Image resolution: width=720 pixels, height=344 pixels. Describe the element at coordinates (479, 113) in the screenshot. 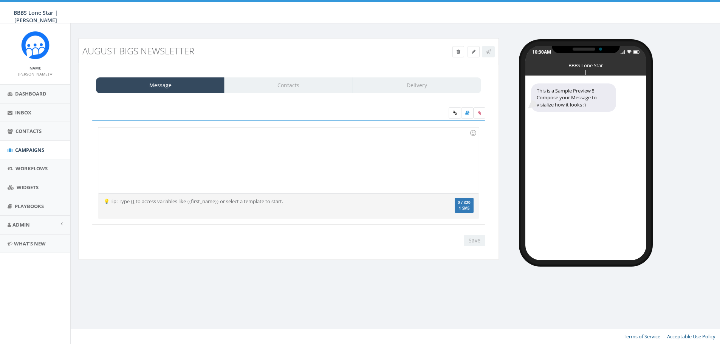

I see `span: Attach your media` at that location.